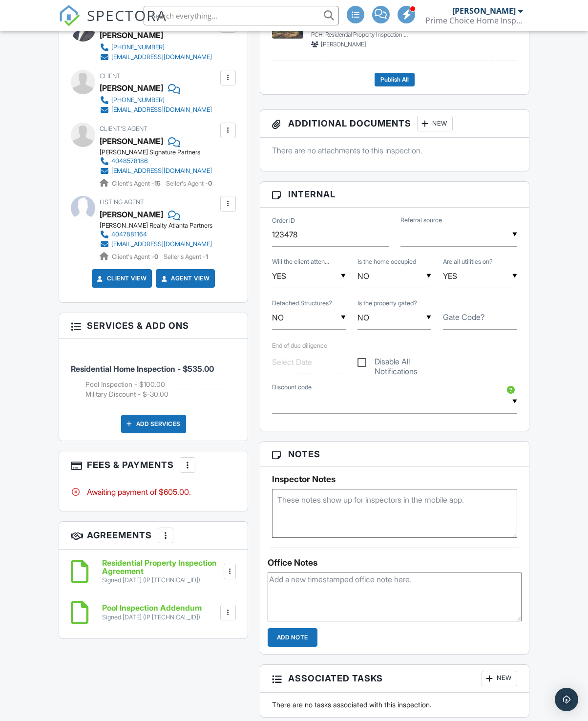 This screenshot has height=721, width=588. What do you see at coordinates (112, 23) in the screenshot?
I see `a: SPECTORA` at bounding box center [112, 23].